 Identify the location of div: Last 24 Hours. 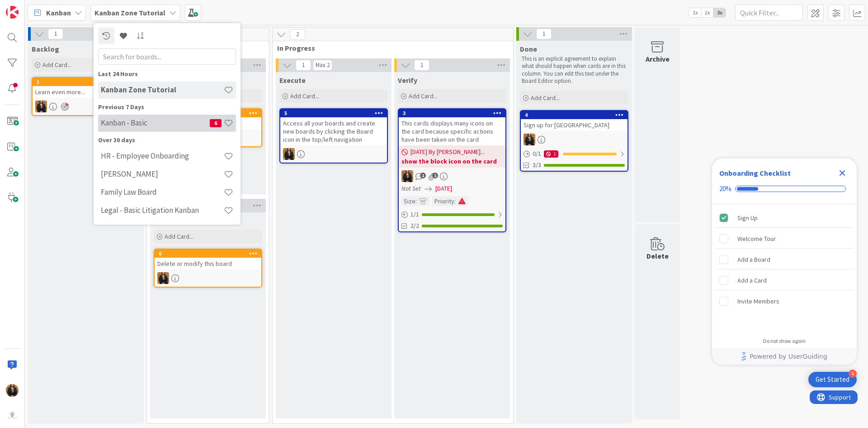
(167, 74).